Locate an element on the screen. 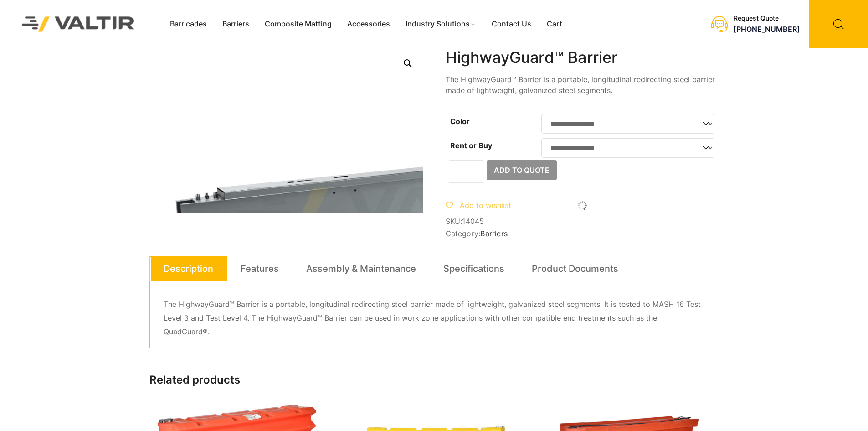 The image size is (868, 431). button: Add to Quote is located at coordinates (522, 170).